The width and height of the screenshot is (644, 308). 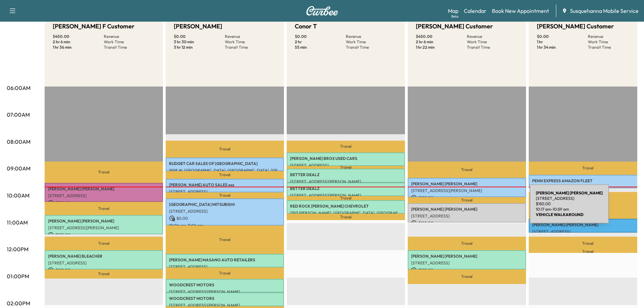 What do you see at coordinates (475, 11) in the screenshot?
I see `a: Calendar` at bounding box center [475, 11].